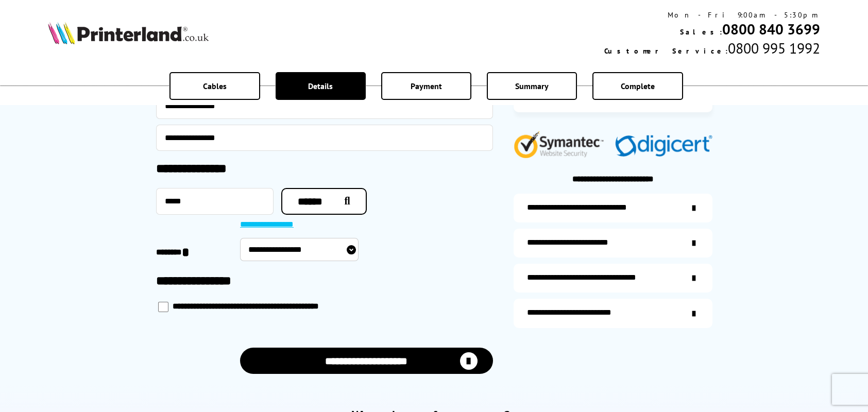 The width and height of the screenshot is (868, 412). Describe the element at coordinates (701, 32) in the screenshot. I see `span: Sales:` at that location.